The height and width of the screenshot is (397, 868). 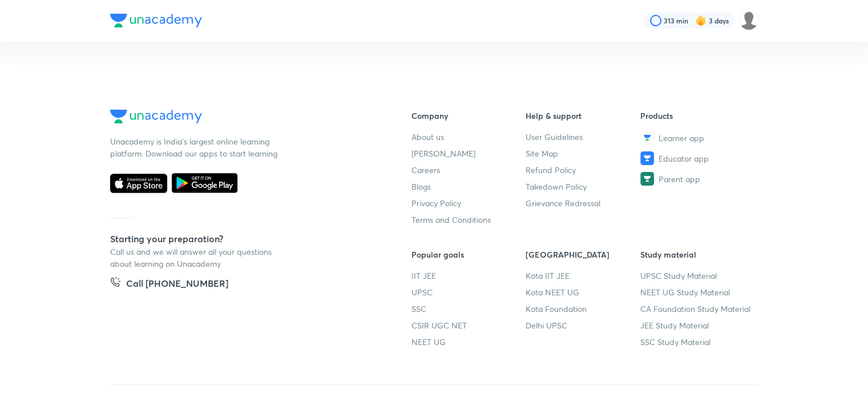 What do you see at coordinates (749, 20) in the screenshot?
I see `img: Kumarica` at bounding box center [749, 20].